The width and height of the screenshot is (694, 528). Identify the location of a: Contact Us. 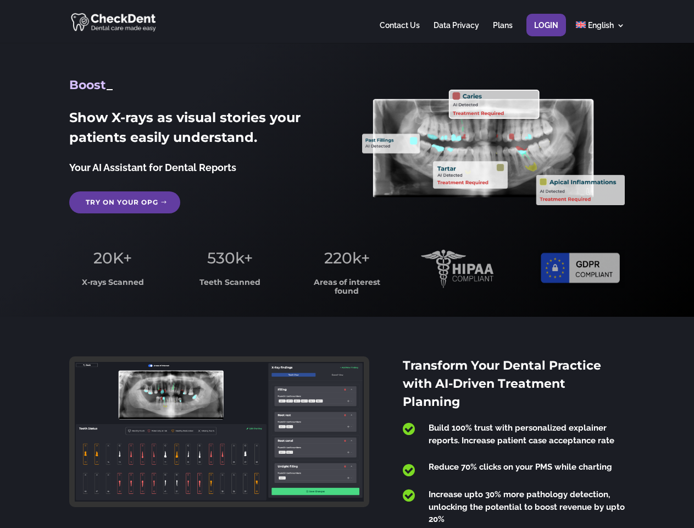
(400, 32).